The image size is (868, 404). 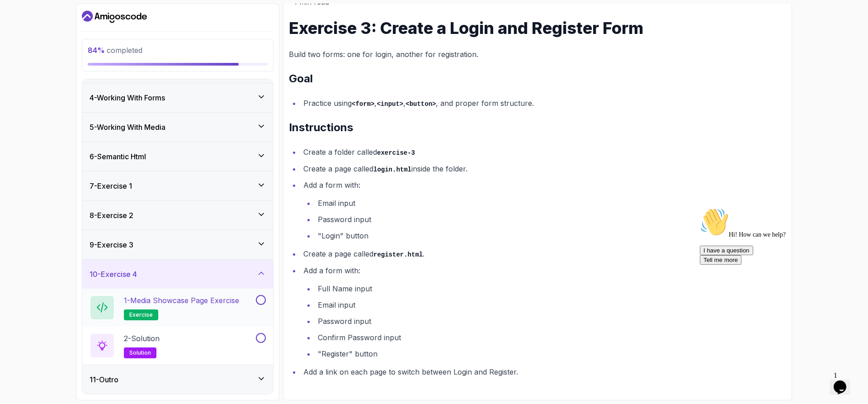 I want to click on h3: 6 - Semantic Html, so click(x=118, y=157).